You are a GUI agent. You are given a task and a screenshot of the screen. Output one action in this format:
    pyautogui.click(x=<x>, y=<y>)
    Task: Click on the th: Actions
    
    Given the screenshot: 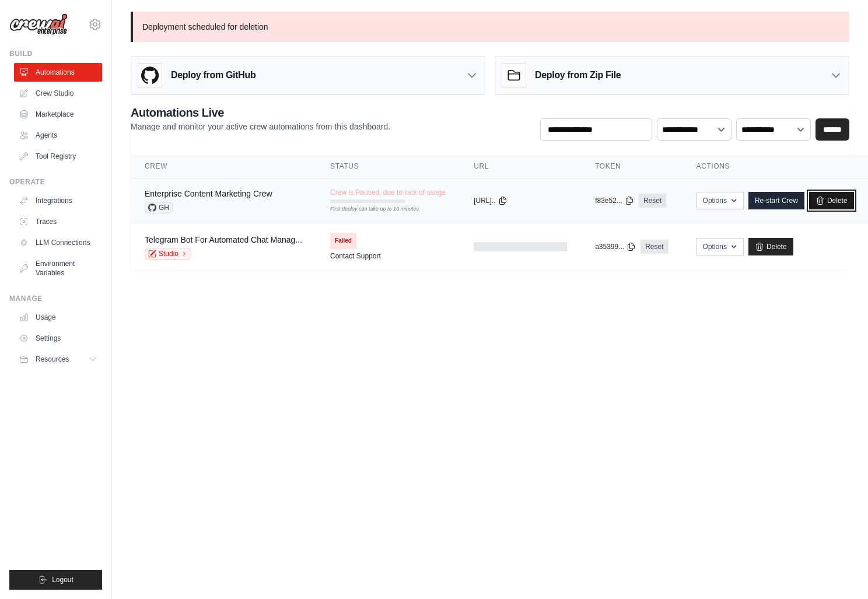 What is the action you would take?
    pyautogui.click(x=776, y=167)
    